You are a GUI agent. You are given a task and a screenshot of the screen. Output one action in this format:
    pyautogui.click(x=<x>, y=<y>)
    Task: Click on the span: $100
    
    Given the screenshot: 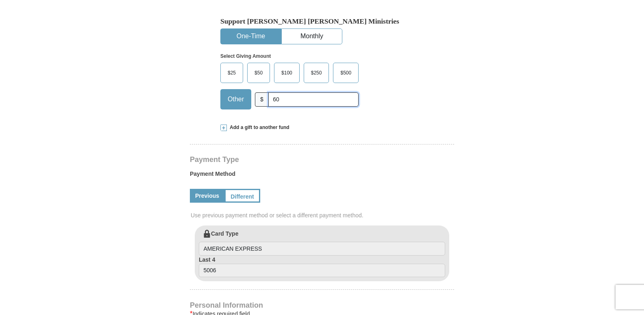 What is the action you would take?
    pyautogui.click(x=287, y=73)
    